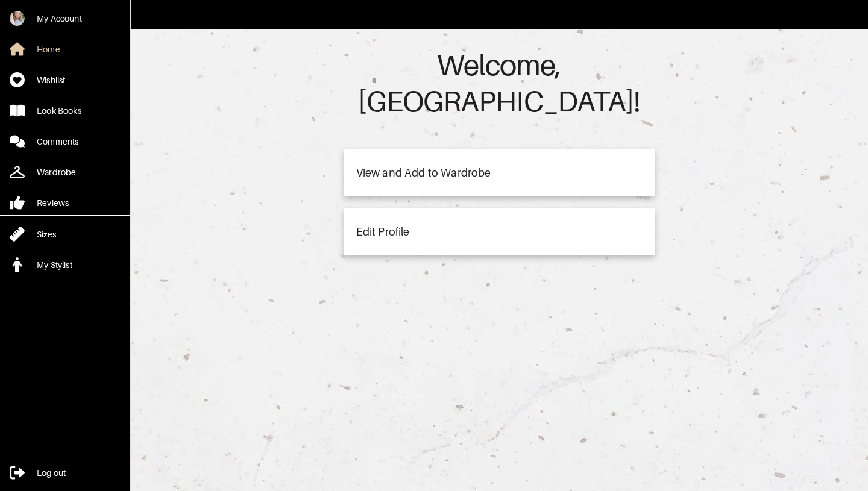  I want to click on div: Look Books, so click(59, 111).